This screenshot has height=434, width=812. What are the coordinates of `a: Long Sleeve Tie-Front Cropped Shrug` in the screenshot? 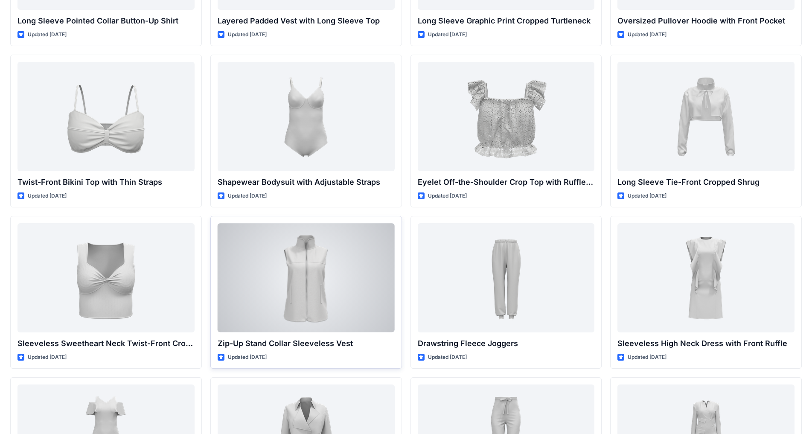 It's located at (705, 116).